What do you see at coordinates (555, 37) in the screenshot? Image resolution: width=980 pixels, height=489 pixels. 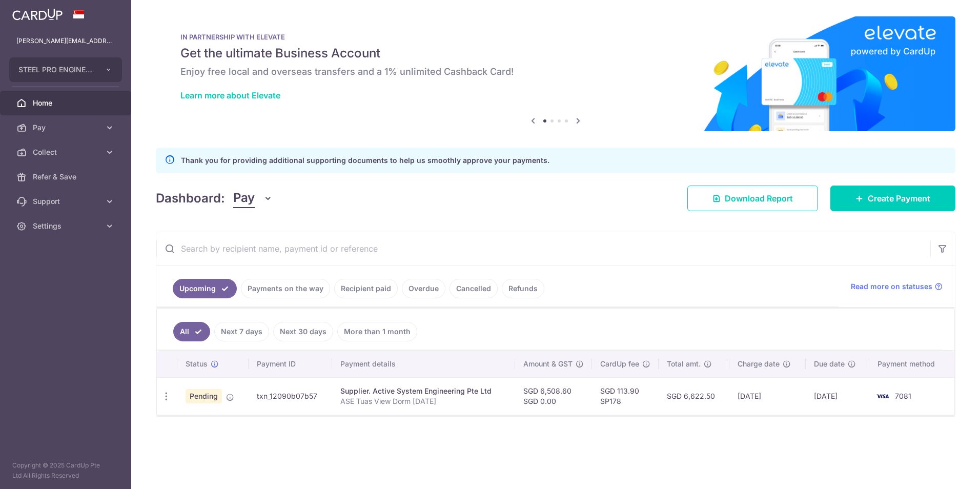 I see `p: IN PARTNERSHIP WITH ELEVATE` at bounding box center [555, 37].